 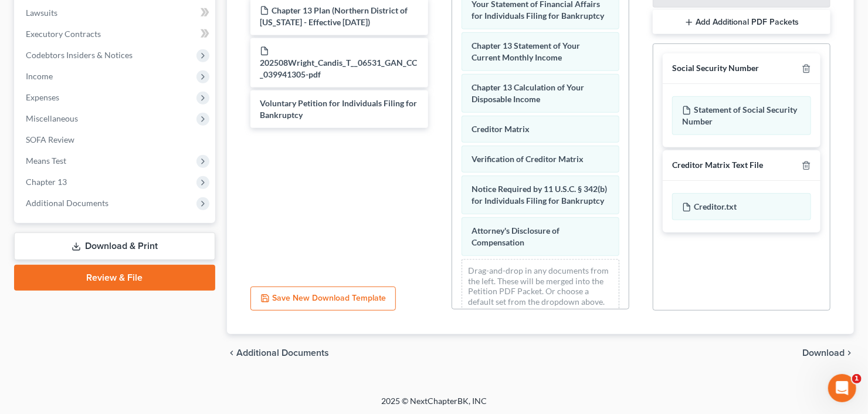 I want to click on a: Executory Contracts, so click(x=115, y=34).